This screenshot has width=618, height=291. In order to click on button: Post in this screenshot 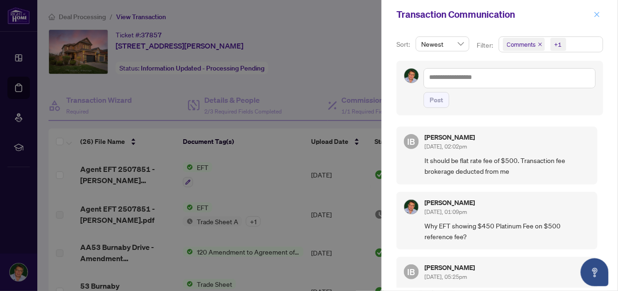, I will do `click(436, 100)`.